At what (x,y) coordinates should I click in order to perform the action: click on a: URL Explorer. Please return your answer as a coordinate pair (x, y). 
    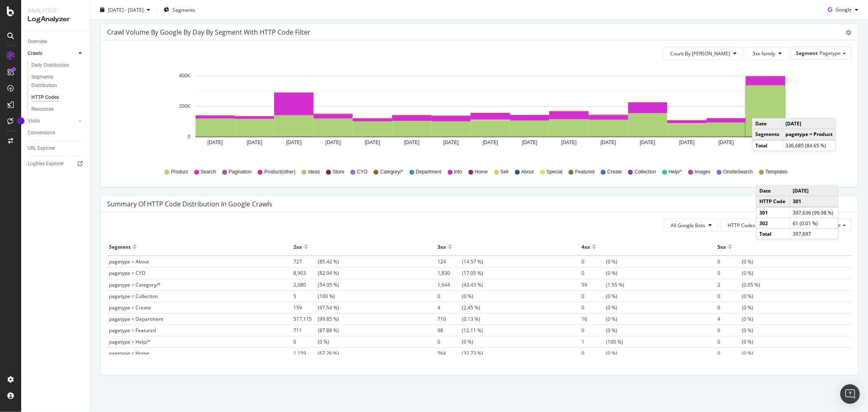
    Looking at the image, I should click on (56, 148).